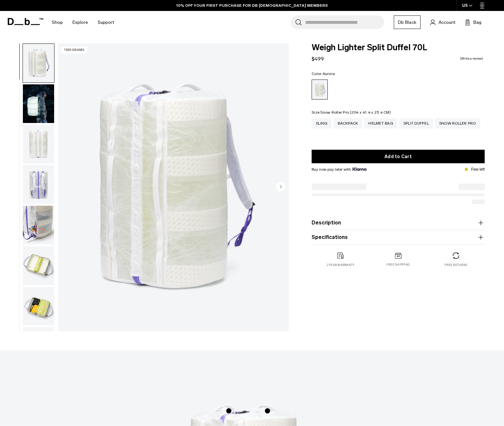 This screenshot has width=504, height=426. I want to click on a: Helmet Bag, so click(381, 123).